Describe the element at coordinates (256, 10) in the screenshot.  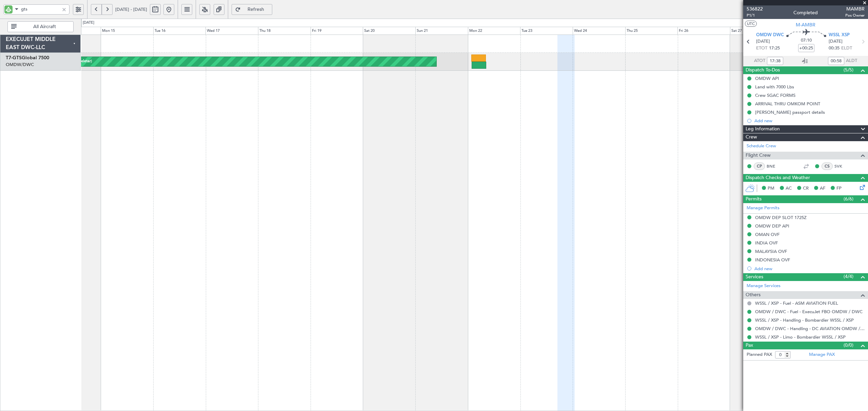
I see `span: Refresh` at that location.